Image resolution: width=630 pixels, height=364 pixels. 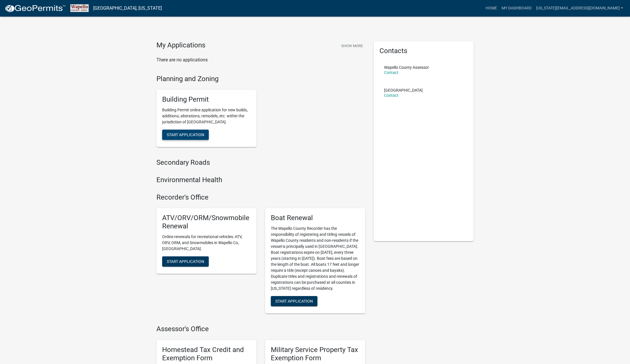 I want to click on h4: Assessor's Office, so click(x=261, y=329).